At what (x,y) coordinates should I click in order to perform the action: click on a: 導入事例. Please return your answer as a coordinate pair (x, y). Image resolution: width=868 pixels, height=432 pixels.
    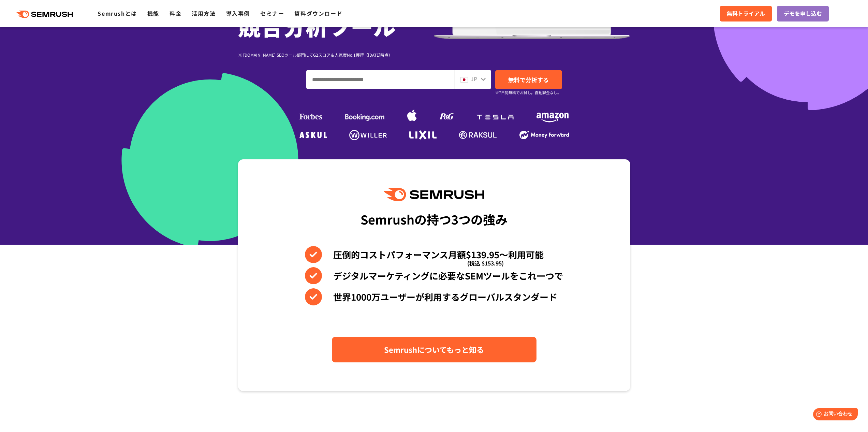
    Looking at the image, I should click on (238, 13).